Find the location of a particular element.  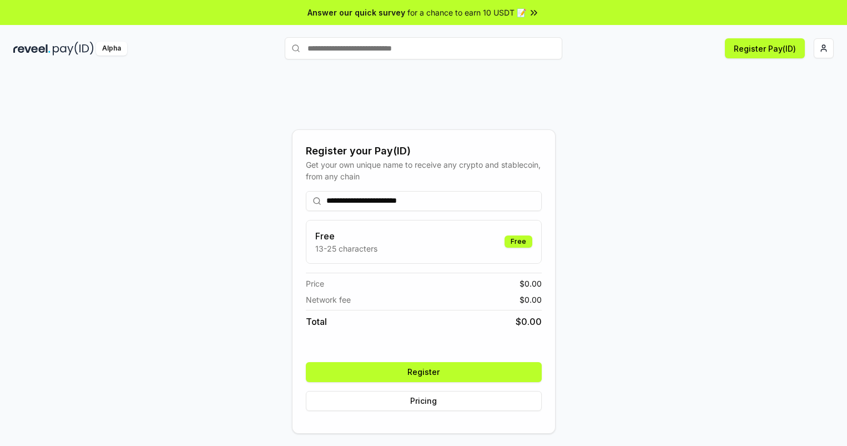

button: Pricing is located at coordinates (423, 401).